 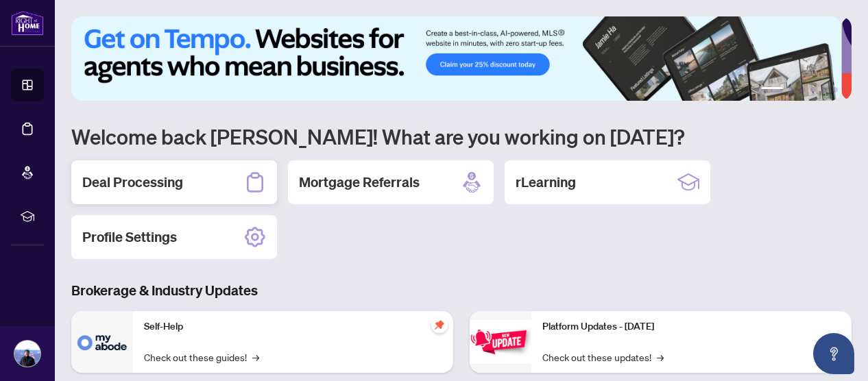 I want to click on span: pushpin, so click(x=439, y=325).